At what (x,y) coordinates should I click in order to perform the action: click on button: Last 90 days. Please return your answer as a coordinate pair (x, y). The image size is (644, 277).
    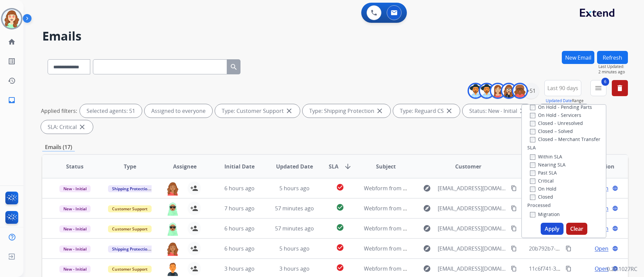
    Looking at the image, I should click on (562, 88).